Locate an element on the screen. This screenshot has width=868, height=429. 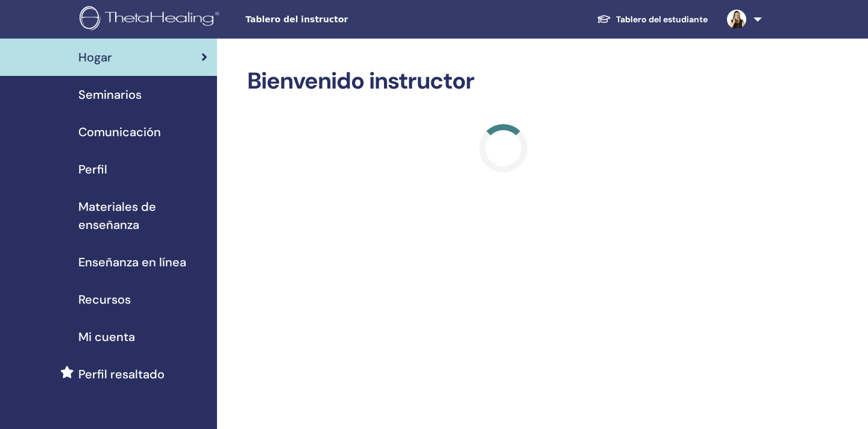
span: Comunicación is located at coordinates (119, 132).